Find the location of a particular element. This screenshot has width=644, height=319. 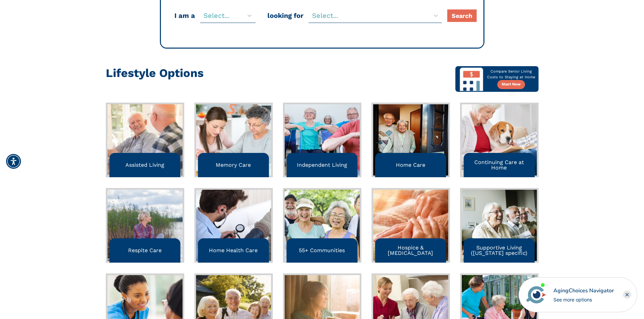

p: Assisted Living is located at coordinates (144, 165).